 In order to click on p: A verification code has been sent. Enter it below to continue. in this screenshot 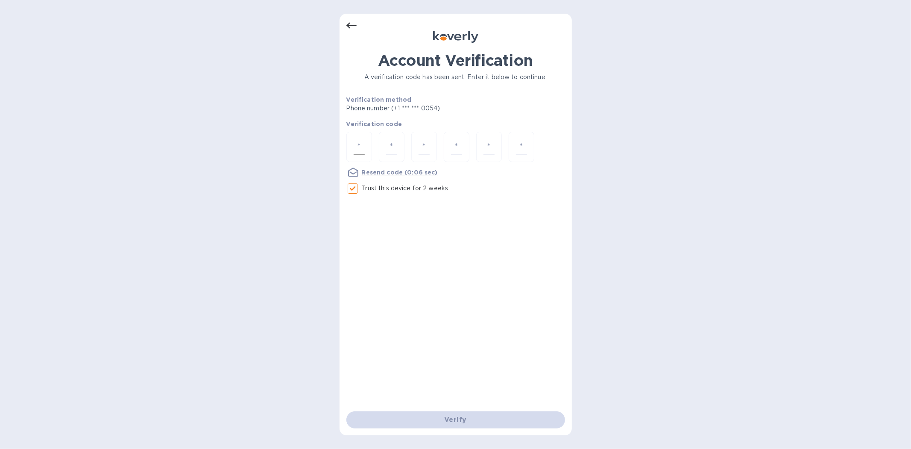, I will do `click(456, 77)`.